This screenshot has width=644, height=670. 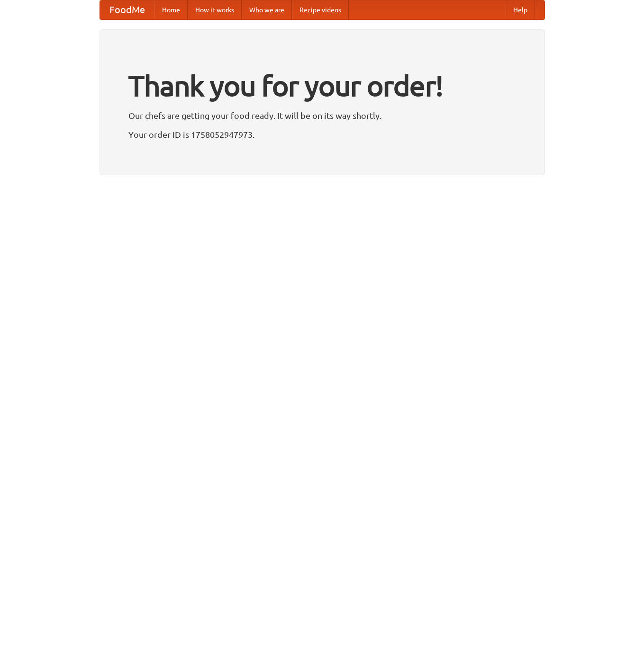 What do you see at coordinates (127, 10) in the screenshot?
I see `a: FoodMe` at bounding box center [127, 10].